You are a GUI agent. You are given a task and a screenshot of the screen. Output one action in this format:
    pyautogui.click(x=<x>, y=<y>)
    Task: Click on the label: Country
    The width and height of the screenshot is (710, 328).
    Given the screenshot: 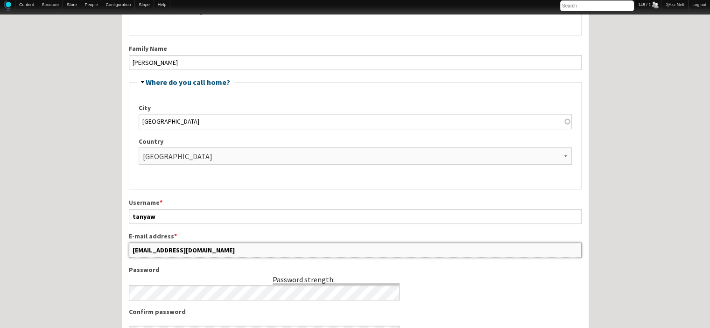 What is the action you would take?
    pyautogui.click(x=355, y=142)
    